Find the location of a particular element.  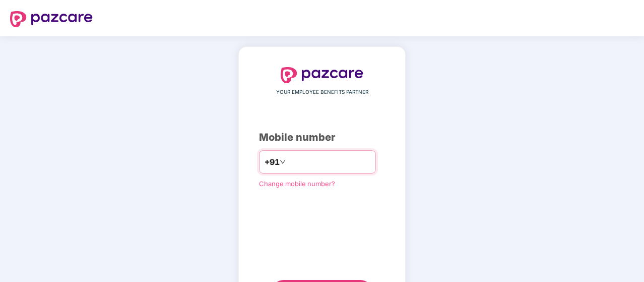

span: +91 is located at coordinates (272, 162).